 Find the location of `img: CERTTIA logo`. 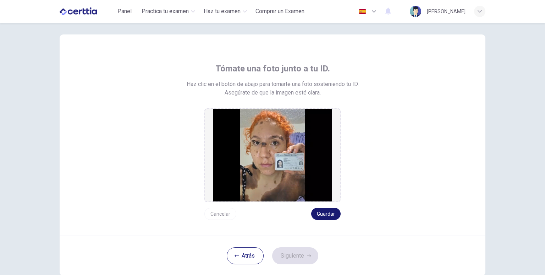

img: CERTTIA logo is located at coordinates (78, 11).